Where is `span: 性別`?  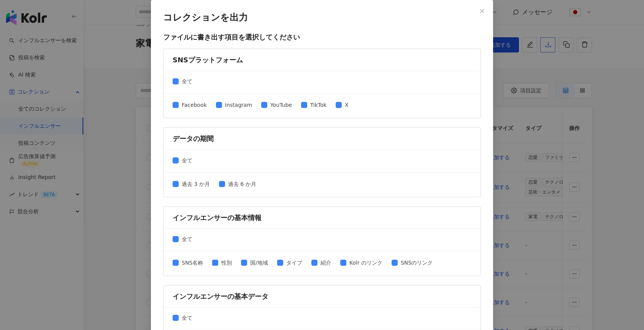
span: 性別 is located at coordinates (226, 263).